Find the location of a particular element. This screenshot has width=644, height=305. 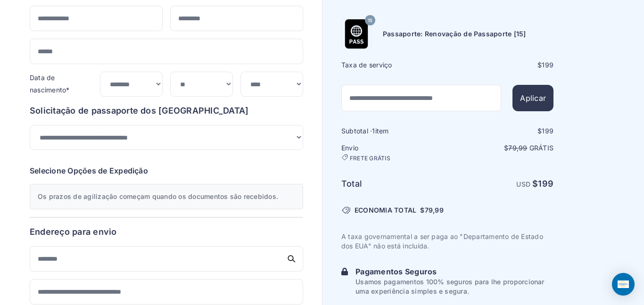

button: Aplicar is located at coordinates (532, 98).